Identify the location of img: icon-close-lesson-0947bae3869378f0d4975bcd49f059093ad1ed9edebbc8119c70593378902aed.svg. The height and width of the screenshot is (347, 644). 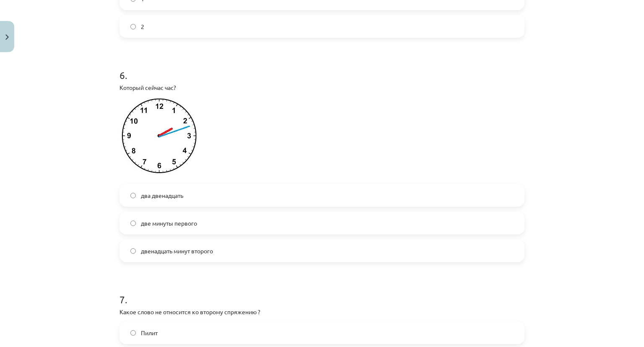
(7, 37).